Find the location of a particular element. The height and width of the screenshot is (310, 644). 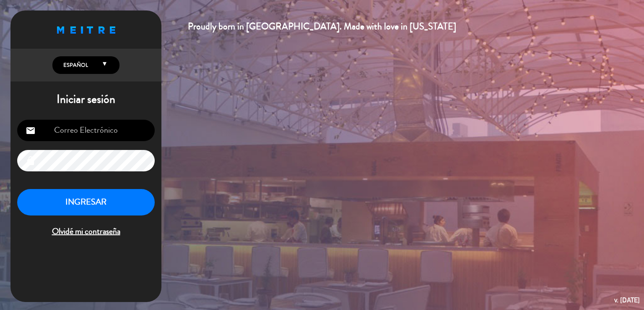

button: INGRESAR is located at coordinates (86, 202).